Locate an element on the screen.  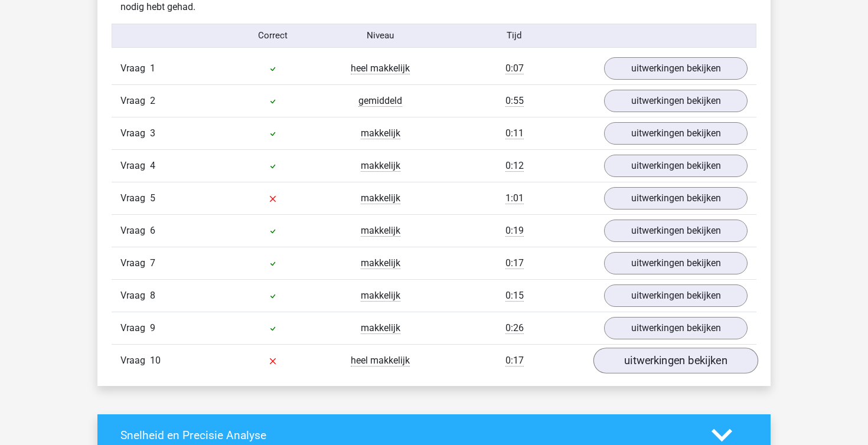
span: 9 is located at coordinates (153, 328).